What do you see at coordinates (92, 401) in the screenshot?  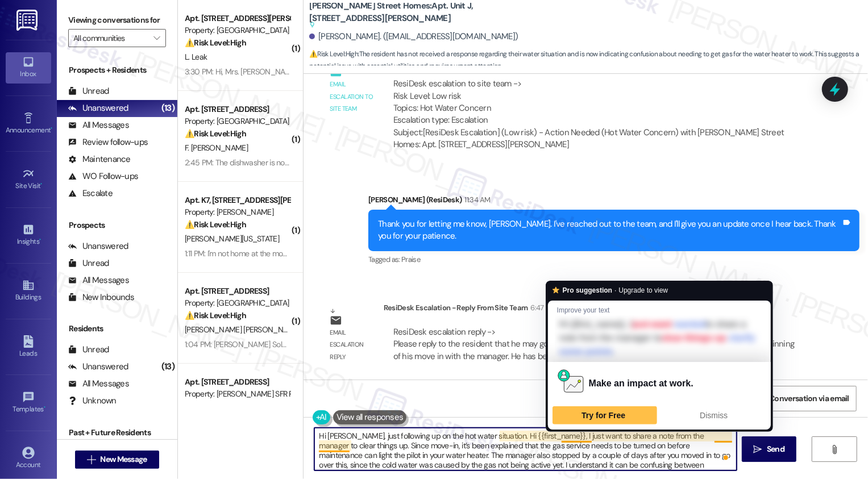 I see `div: Unknown` at bounding box center [92, 401].